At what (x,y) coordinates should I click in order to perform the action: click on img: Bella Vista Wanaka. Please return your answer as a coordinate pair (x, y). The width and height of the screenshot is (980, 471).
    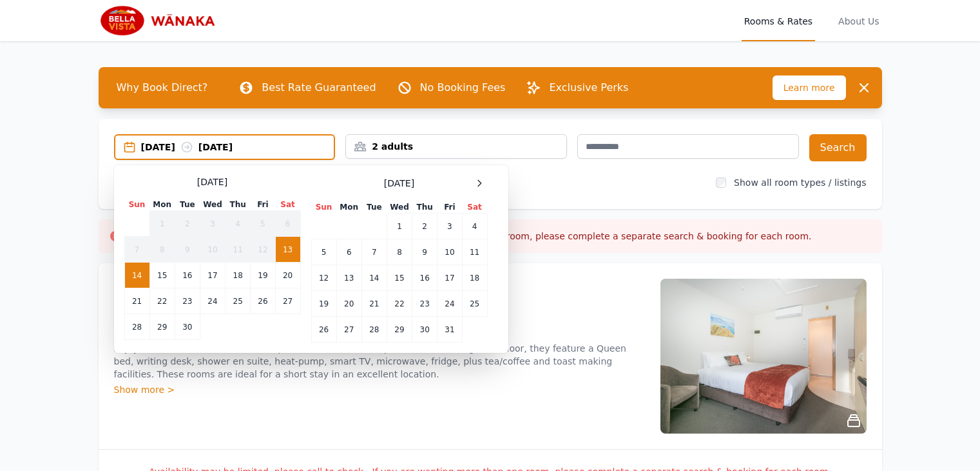
    Looking at the image, I should click on (160, 20).